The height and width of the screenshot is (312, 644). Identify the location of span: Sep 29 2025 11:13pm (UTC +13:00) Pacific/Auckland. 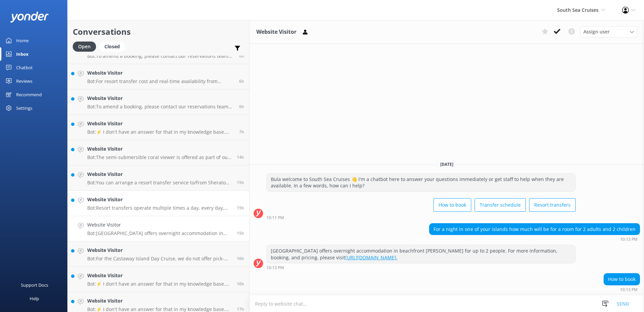
(241, 233).